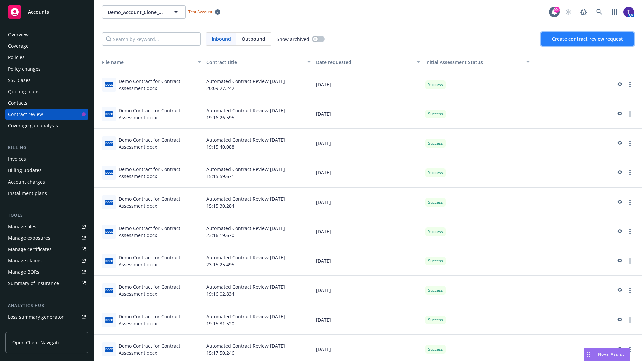  Describe the element at coordinates (47, 58) in the screenshot. I see `a: Policies` at that location.